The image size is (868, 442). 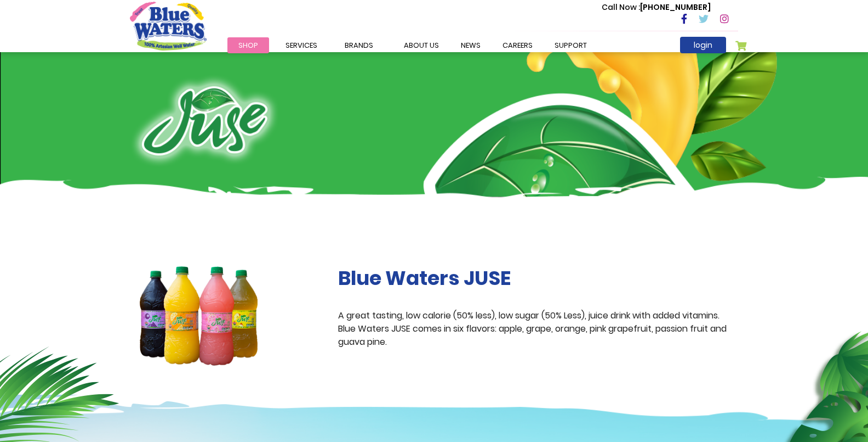 What do you see at coordinates (302, 45) in the screenshot?
I see `span: Services` at bounding box center [302, 45].